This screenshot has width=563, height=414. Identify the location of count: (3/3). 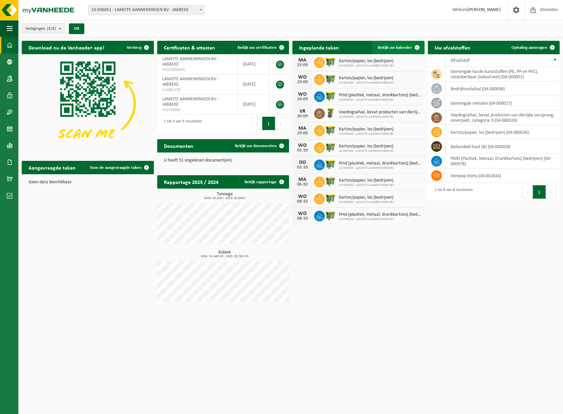
(51, 28).